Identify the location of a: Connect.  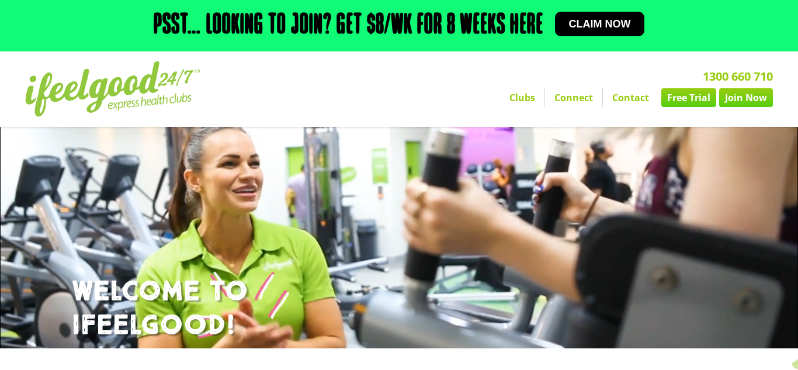
(573, 98).